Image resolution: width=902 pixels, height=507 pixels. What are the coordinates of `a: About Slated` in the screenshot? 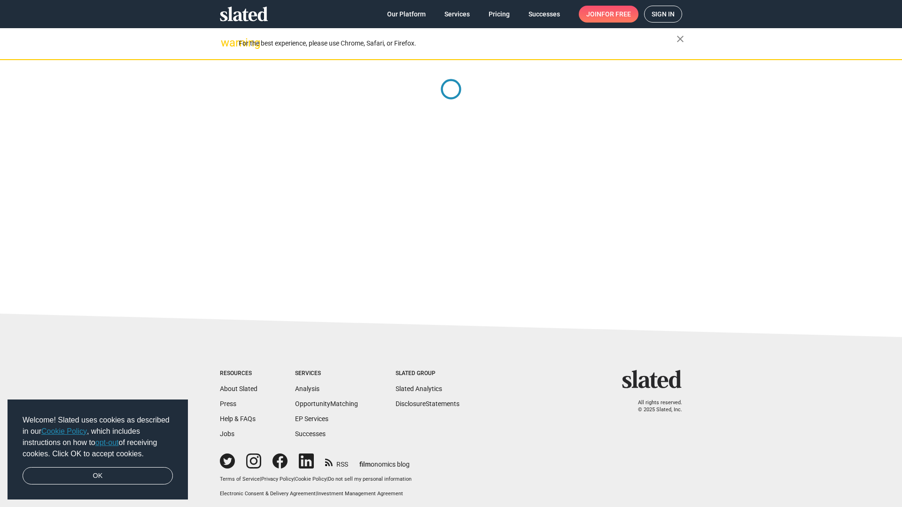 It's located at (239, 389).